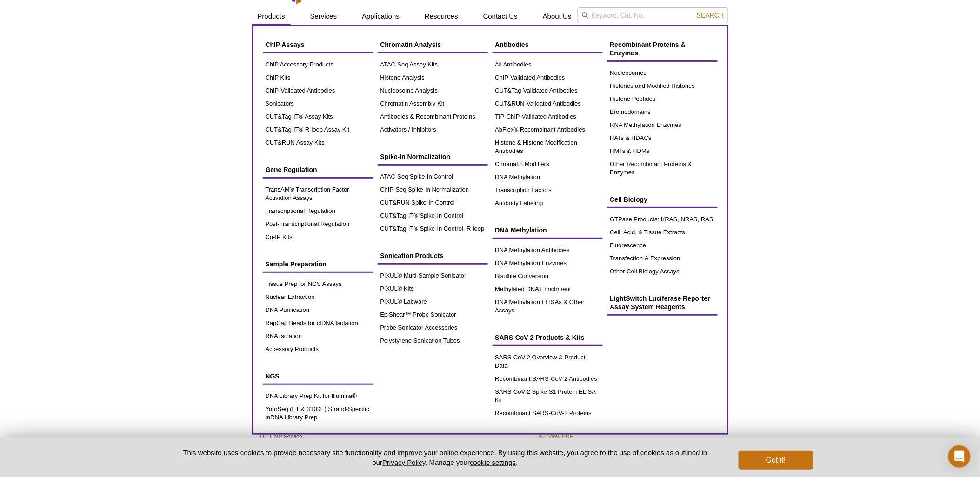  What do you see at coordinates (629, 199) in the screenshot?
I see `span: Cell Biology` at bounding box center [629, 199].